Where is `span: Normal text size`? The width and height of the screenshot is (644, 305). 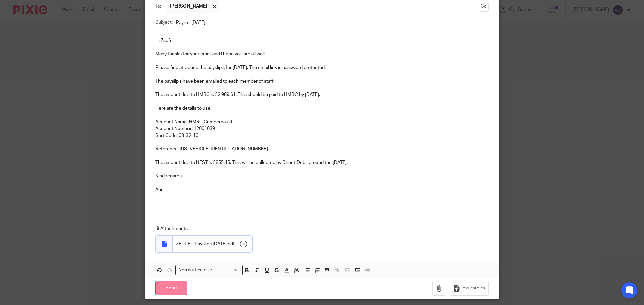
span: Normal text size is located at coordinates (195, 270).